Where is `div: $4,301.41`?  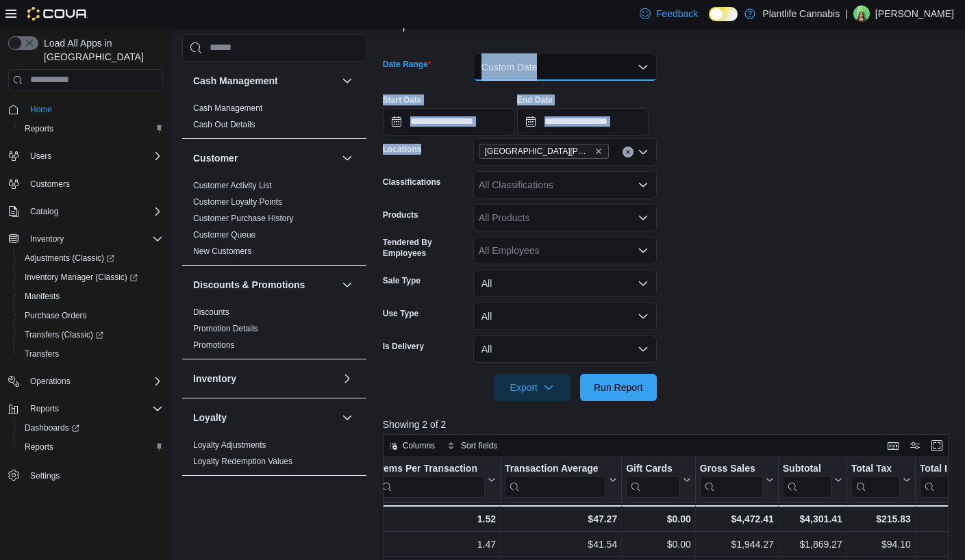 div: $4,301.41 is located at coordinates (812, 519).